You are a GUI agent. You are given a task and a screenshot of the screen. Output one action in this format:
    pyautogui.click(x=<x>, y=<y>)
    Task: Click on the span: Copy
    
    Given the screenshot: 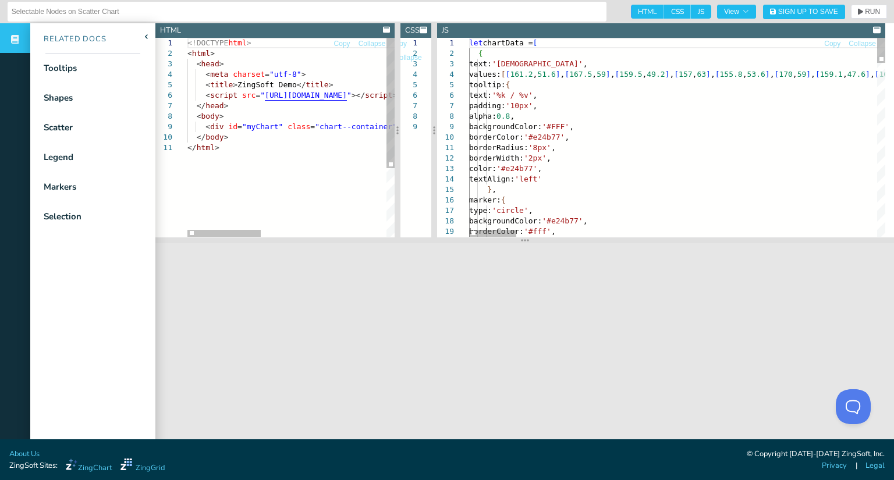 What is the action you would take?
    pyautogui.click(x=342, y=44)
    